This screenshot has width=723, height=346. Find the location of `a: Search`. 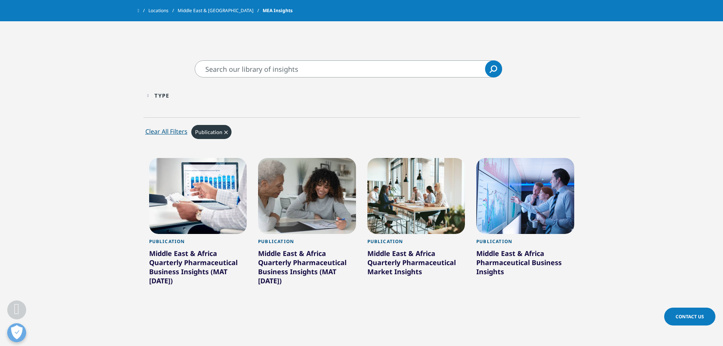

a: Search is located at coordinates (493, 69).